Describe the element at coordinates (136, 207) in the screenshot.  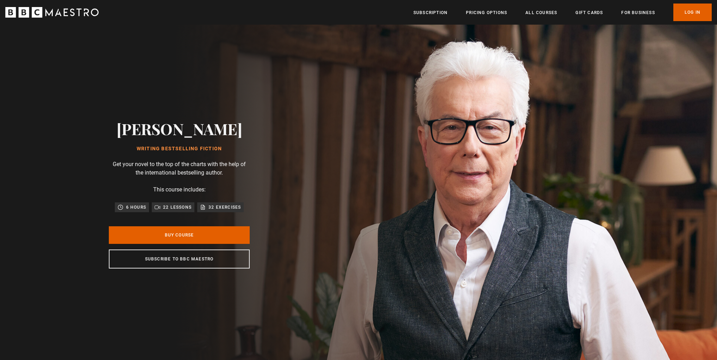
I see `p: 6 hours` at that location.